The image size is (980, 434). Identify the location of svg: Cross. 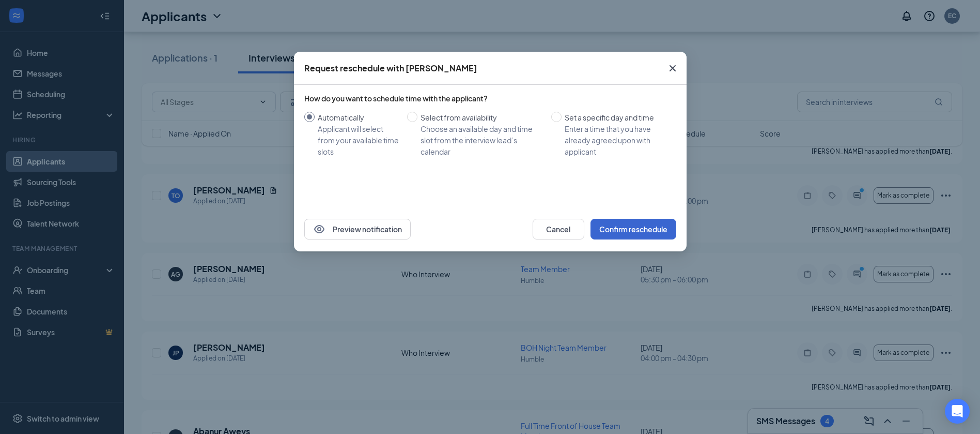
(673, 68).